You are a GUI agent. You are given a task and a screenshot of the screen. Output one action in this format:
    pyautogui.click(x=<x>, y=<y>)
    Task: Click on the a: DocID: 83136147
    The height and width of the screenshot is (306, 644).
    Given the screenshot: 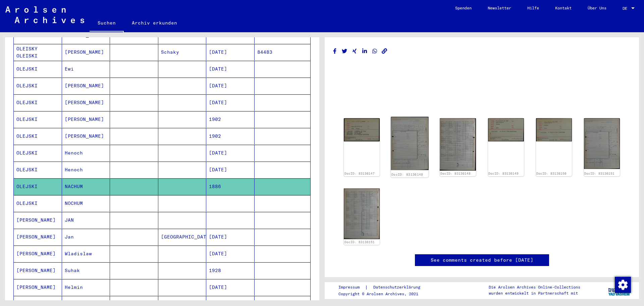 What is the action you would take?
    pyautogui.click(x=360, y=173)
    